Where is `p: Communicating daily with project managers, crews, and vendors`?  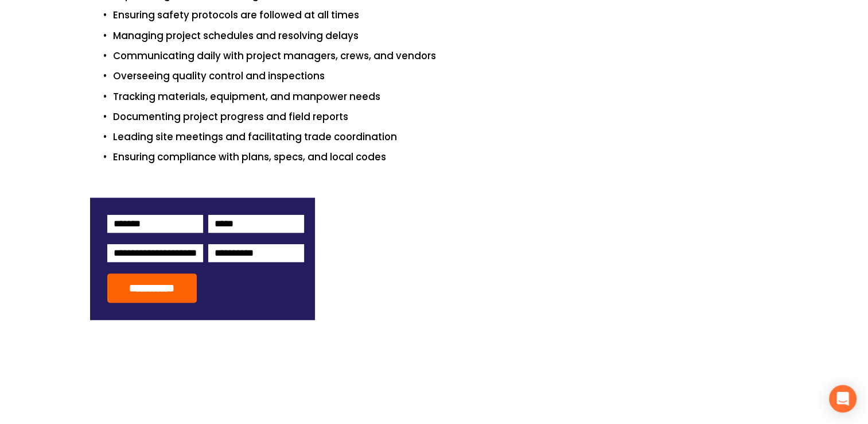
p: Communicating daily with project managers, crews, and vendors is located at coordinates (446, 56).